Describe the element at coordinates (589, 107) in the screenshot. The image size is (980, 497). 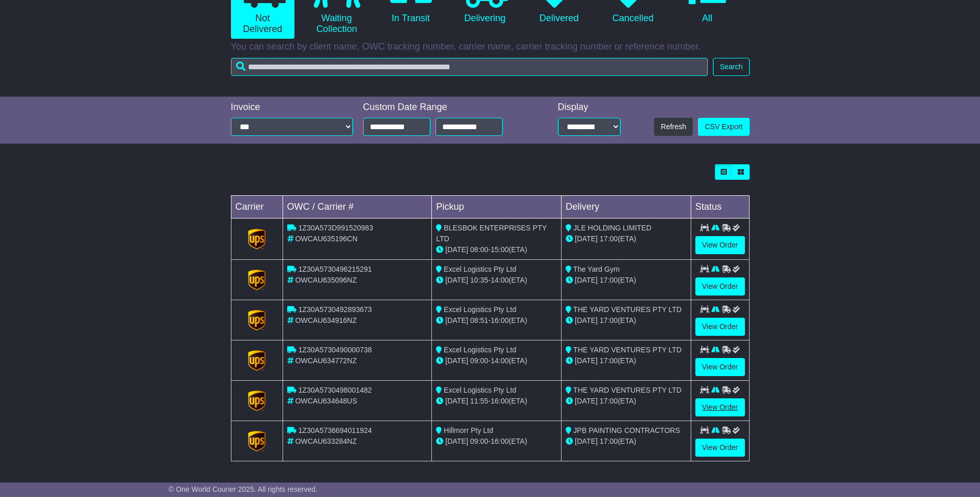
I see `div: Display` at that location.